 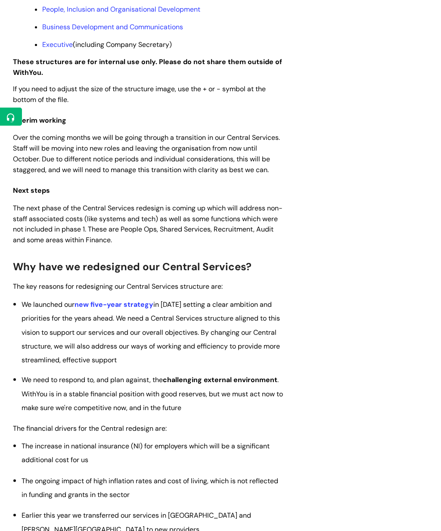 What do you see at coordinates (220, 380) in the screenshot?
I see `strong: challenging external environment` at bounding box center [220, 380].